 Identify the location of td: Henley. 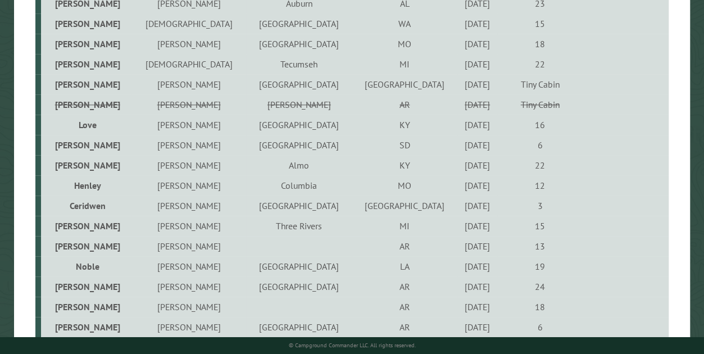
(86, 185).